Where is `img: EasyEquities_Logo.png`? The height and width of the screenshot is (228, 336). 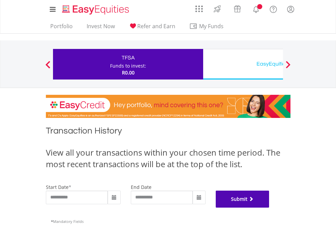 img: EasyEquities_Logo.png is located at coordinates (96, 10).